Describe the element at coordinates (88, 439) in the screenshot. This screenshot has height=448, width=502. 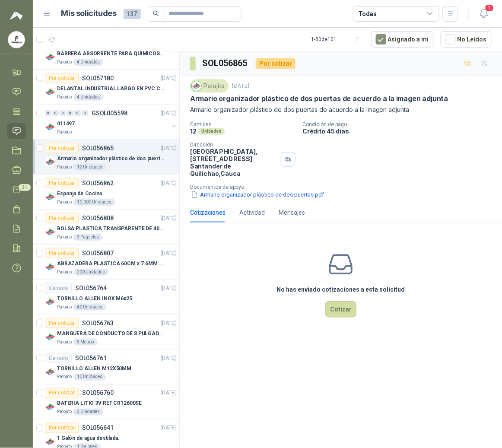
I see `p: 1 Galón de agua destilada.` at that location.